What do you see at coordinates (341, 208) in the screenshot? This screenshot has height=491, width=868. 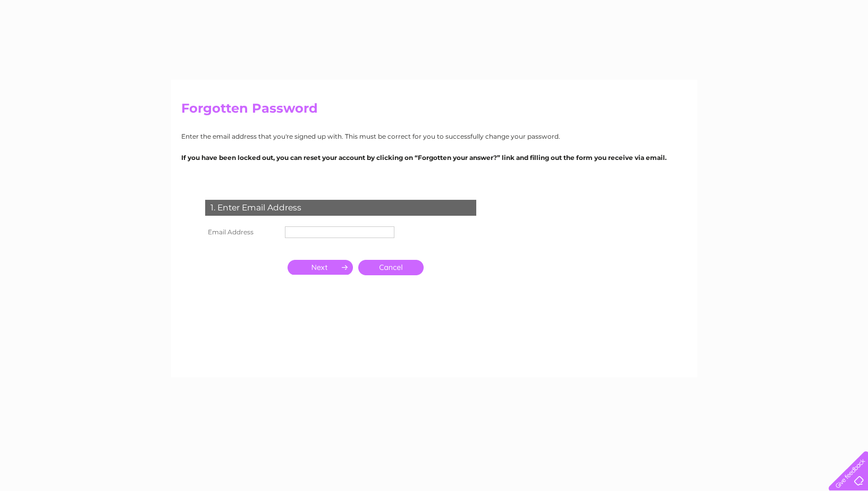 I see `div: 1. Enter Email Address` at bounding box center [341, 208].